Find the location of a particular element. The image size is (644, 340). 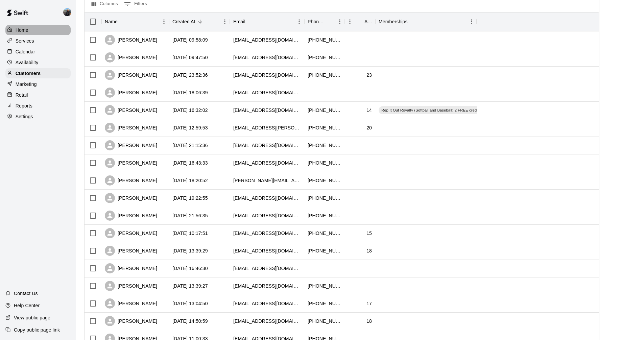

p: Services is located at coordinates (25, 41).